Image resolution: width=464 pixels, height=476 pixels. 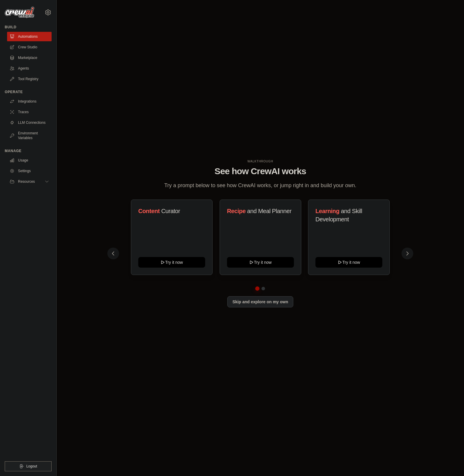 I want to click on p: Try a prompt below to see how CrewAI works, or jump right in and build your own., so click(x=260, y=186).